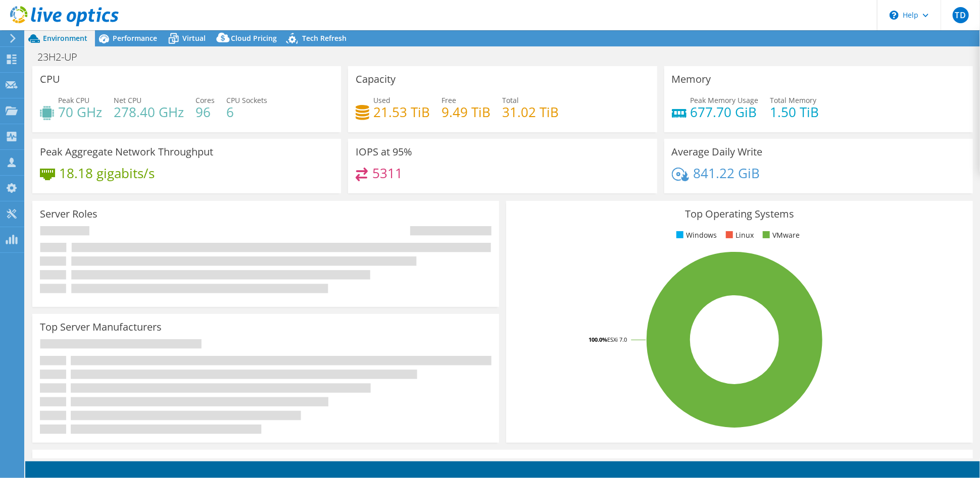 This screenshot has height=478, width=980. What do you see at coordinates (695, 236) in the screenshot?
I see `li: Windows` at bounding box center [695, 236].